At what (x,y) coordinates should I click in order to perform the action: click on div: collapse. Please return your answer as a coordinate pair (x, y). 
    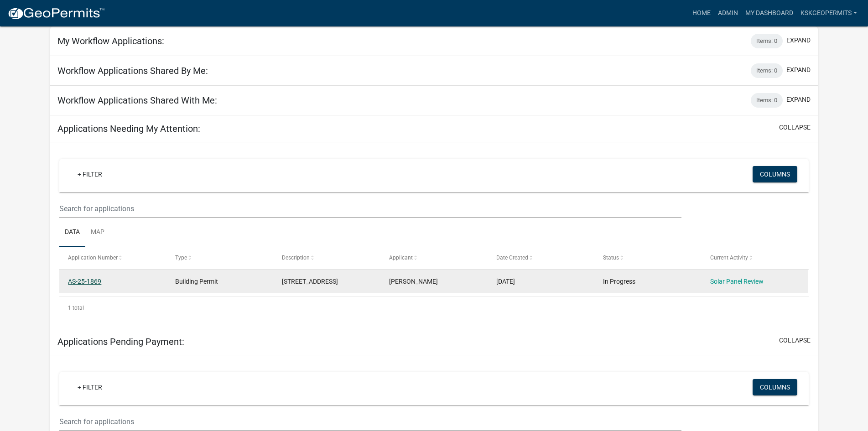
    Looking at the image, I should click on (434, 235).